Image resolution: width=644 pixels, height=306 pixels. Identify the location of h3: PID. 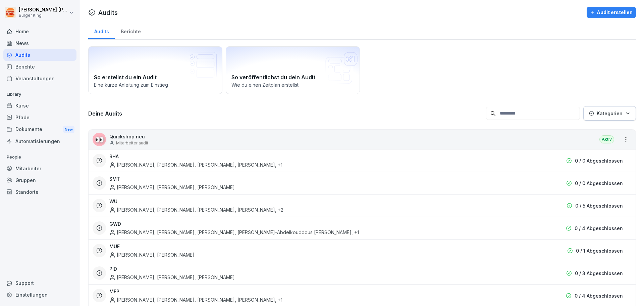
(113, 269).